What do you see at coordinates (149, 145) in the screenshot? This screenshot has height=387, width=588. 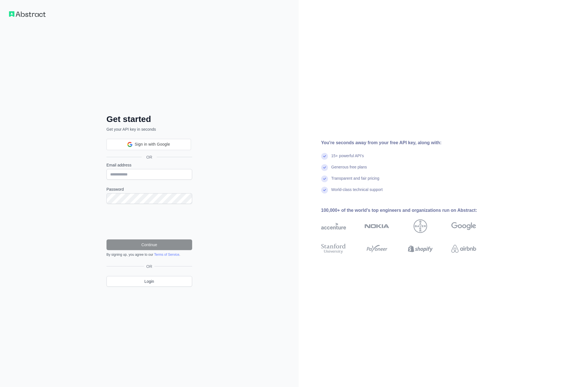 I see `div: Sign in with Google` at bounding box center [149, 145].